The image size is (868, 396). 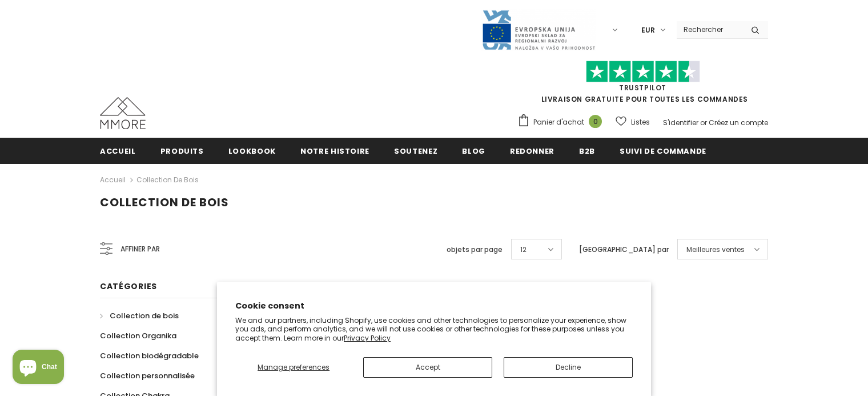 What do you see at coordinates (473, 150) in the screenshot?
I see `a: Blog` at bounding box center [473, 150].